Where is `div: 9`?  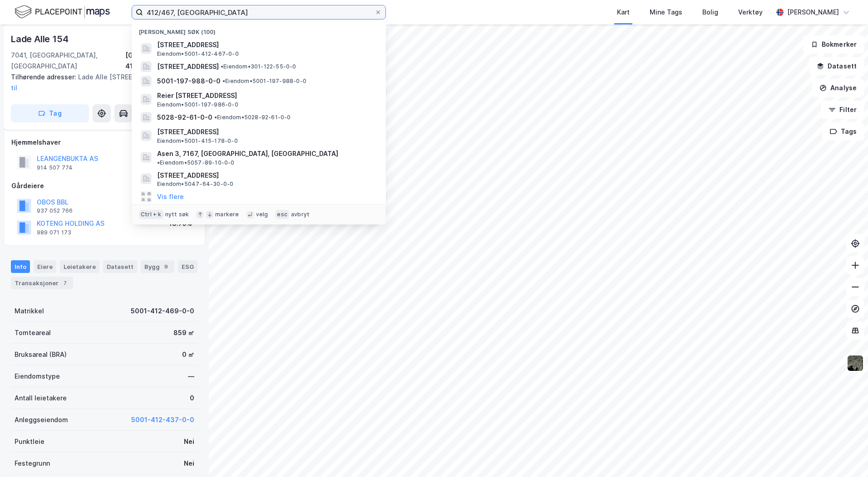 div: 9 is located at coordinates (166, 267).